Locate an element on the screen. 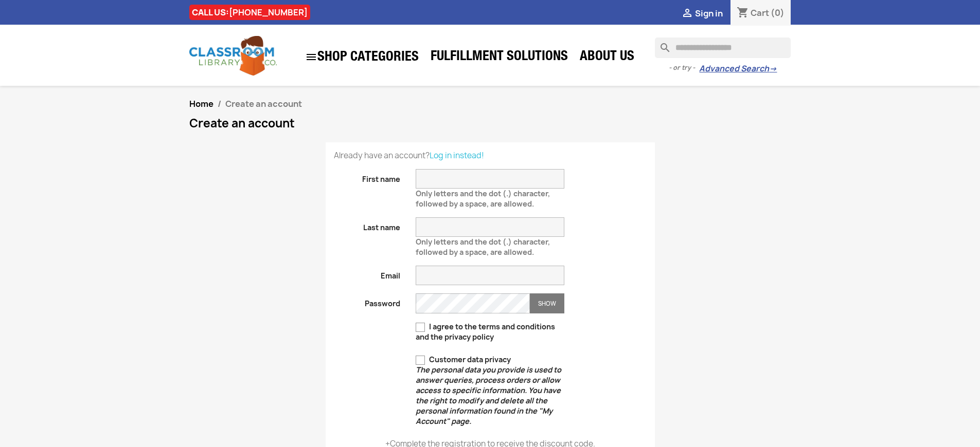 Image resolution: width=980 pixels, height=447 pixels. i: search is located at coordinates (661, 44).